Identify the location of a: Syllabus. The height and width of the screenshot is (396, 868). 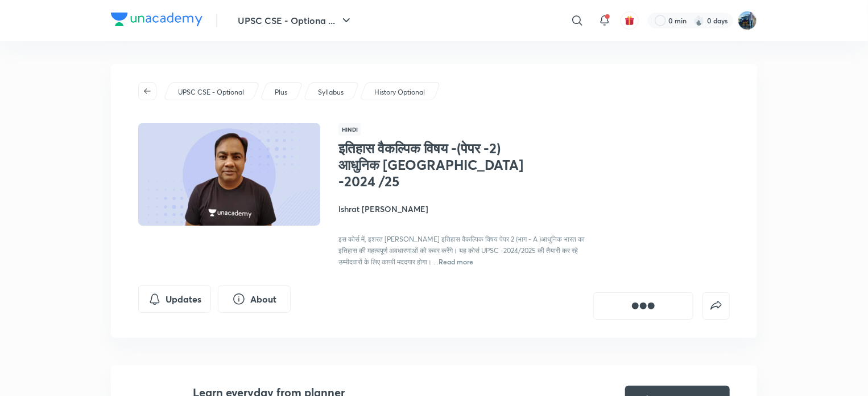
(331, 92).